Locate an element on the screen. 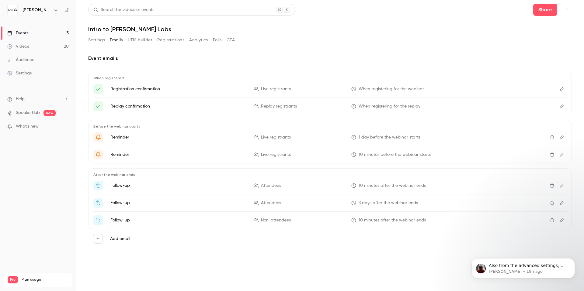  span: Help is located at coordinates (20, 99).